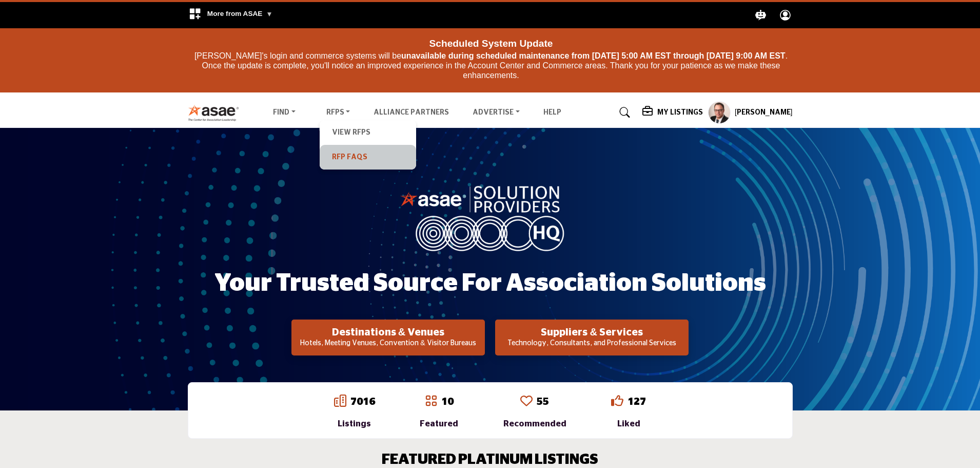 This screenshot has width=980, height=468. I want to click on a: 10, so click(447, 402).